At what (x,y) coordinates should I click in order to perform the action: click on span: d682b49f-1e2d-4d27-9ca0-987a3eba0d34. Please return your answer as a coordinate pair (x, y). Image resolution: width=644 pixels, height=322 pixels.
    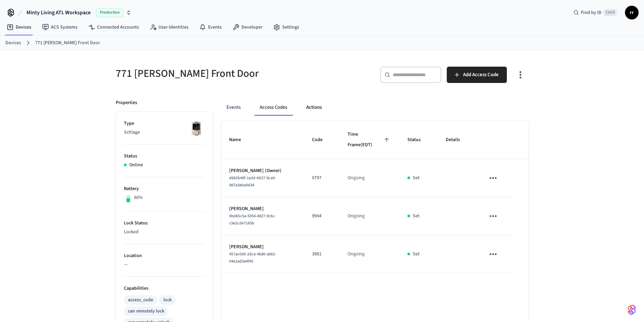
    Looking at the image, I should click on (252, 181).